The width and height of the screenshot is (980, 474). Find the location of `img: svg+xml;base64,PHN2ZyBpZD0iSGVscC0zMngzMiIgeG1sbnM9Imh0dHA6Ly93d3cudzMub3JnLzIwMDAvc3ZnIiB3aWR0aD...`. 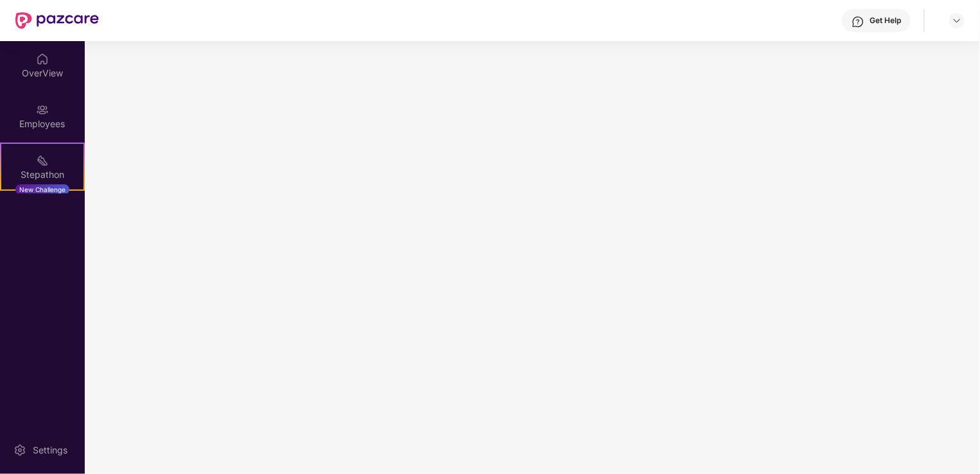

img: svg+xml;base64,PHN2ZyBpZD0iSGVscC0zMngzMiIgeG1sbnM9Imh0dHA6Ly93d3cudzMub3JnLzIwMDAvc3ZnIiB3aWR0aD... is located at coordinates (857, 22).